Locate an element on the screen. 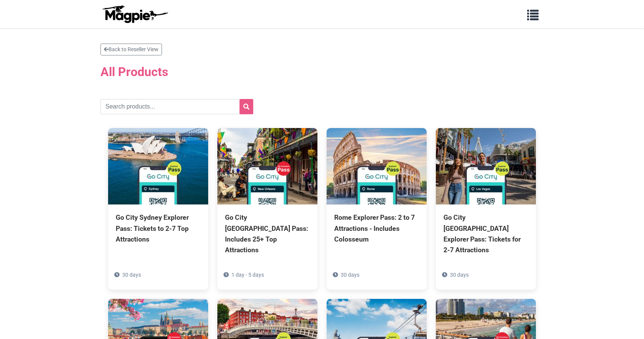 The image size is (644, 339). img: logo-ab69f6fb50320c5b225c76a69d11143b.png is located at coordinates (135, 14).